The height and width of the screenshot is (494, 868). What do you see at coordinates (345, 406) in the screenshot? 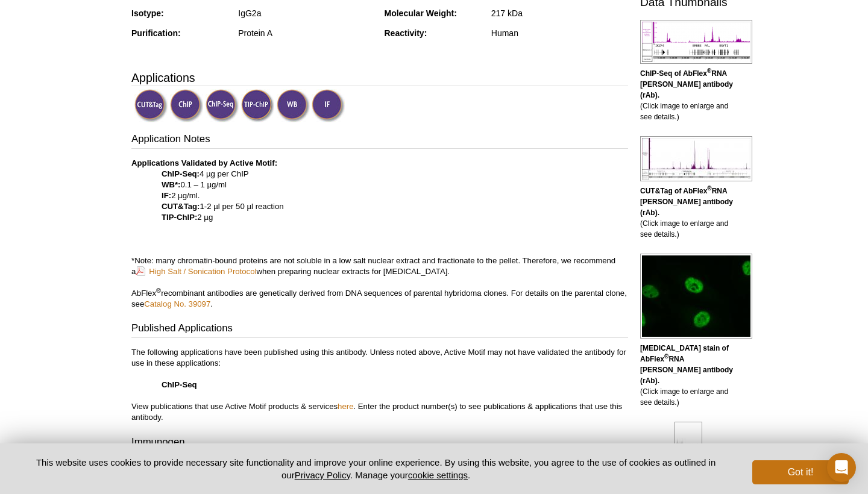
I see `a: here` at bounding box center [345, 406].